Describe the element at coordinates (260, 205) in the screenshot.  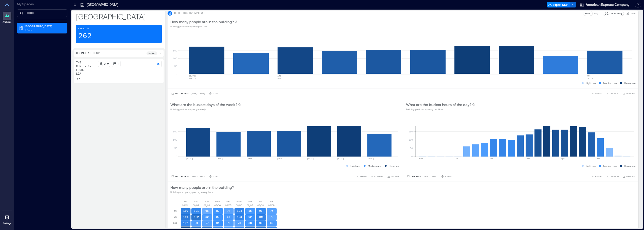
I see `p: 08/08` at that location.